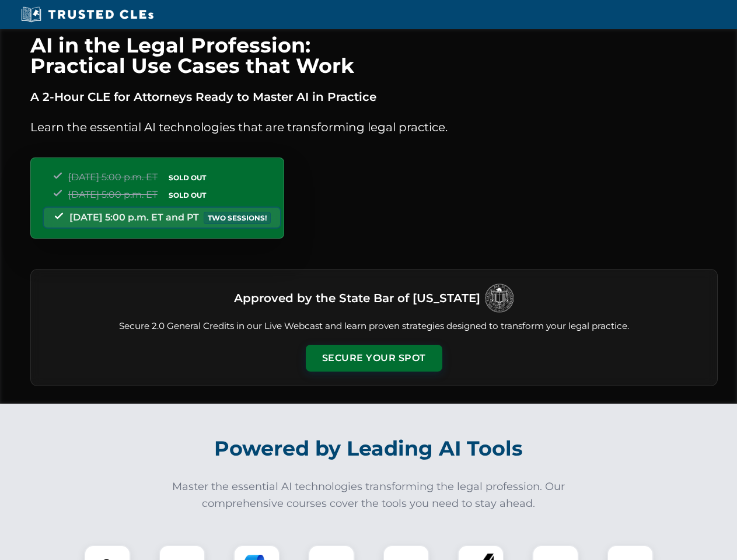 Image resolution: width=737 pixels, height=560 pixels. Describe the element at coordinates (369, 496) in the screenshot. I see `p: Master the essential AI technologies transforming the legal profession. Our comprehensive courses...` at that location.